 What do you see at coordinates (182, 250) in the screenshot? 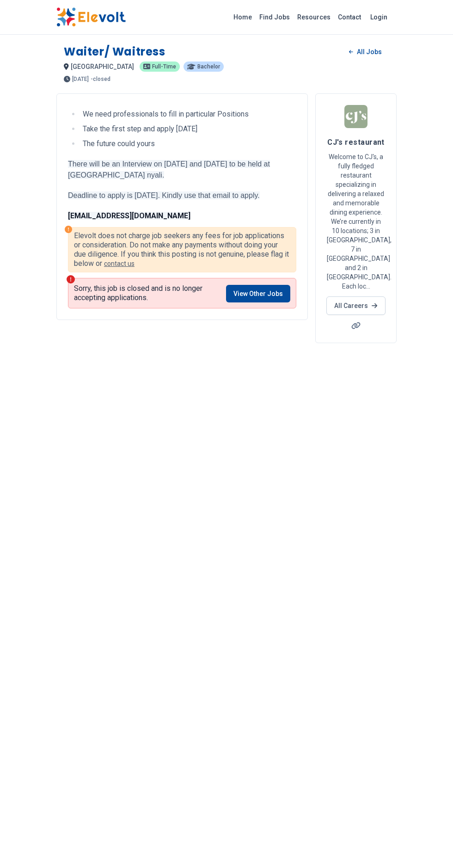
I see `p: Elevolt does not charge job seekers any fees for job applications or consideration. Do not make a...` at bounding box center [182, 250].